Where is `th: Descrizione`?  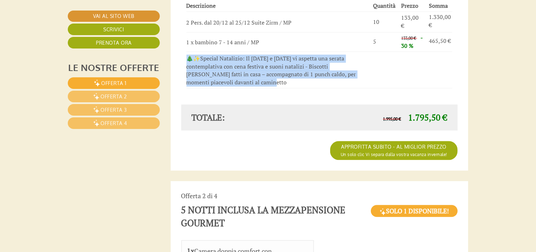
th: Descrizione is located at coordinates (279, 6).